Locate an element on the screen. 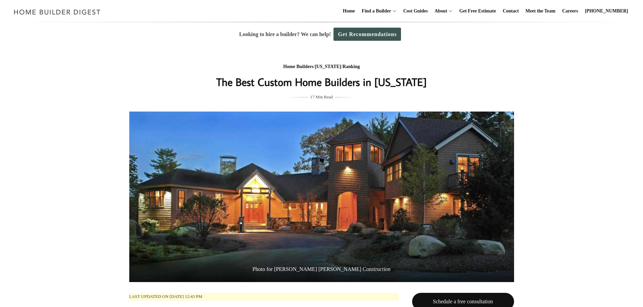  a: Home Builders is located at coordinates (298, 66).